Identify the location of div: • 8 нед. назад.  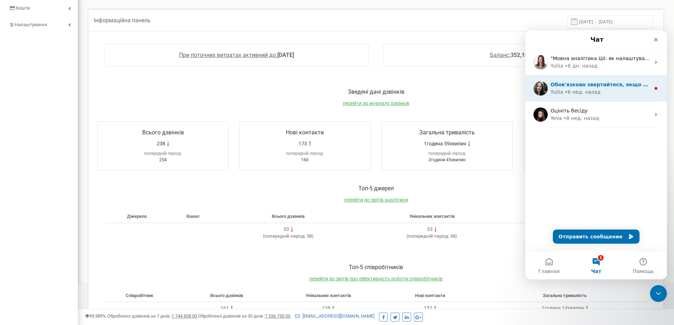
(56, 88).